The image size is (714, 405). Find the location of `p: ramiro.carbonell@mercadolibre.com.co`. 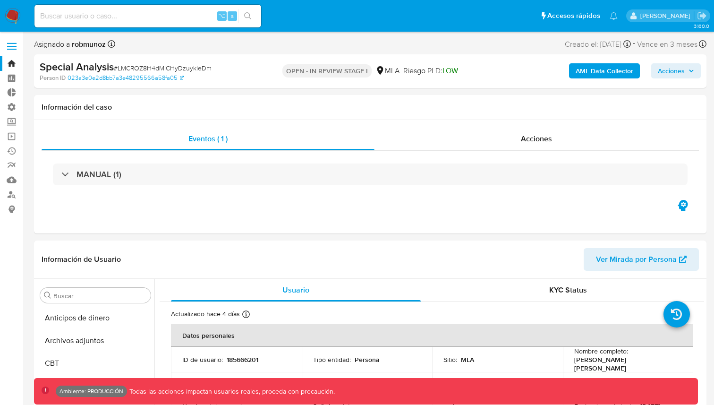

p: ramiro.carbonell@mercadolibre.com.co is located at coordinates (667, 16).